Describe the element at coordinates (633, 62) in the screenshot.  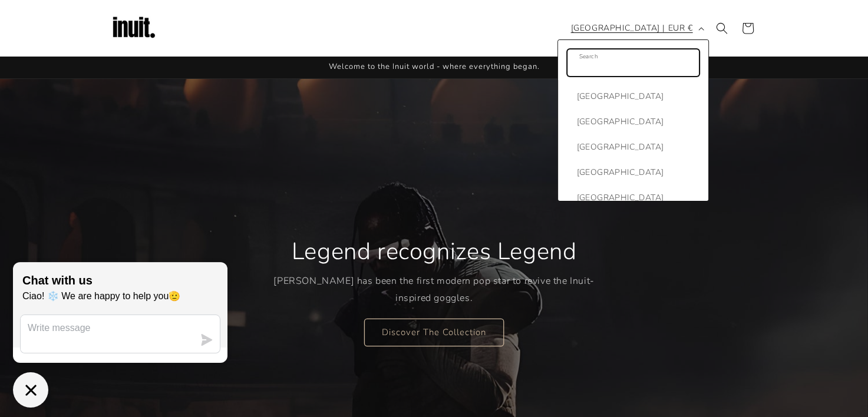
I see `input: Search` at that location.